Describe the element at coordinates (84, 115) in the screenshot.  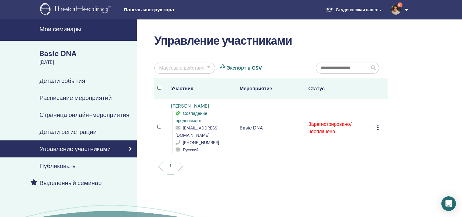
I see `h4: Страница онлайн-мероприятия` at that location.